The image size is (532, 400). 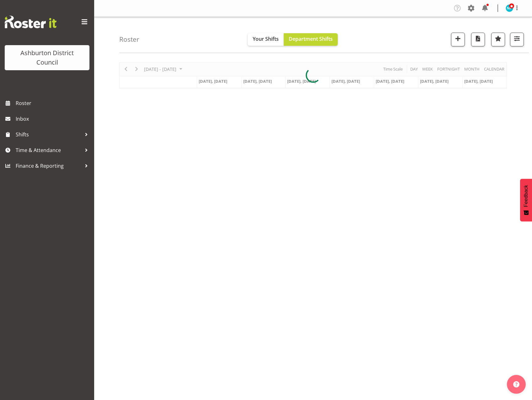 I want to click on span: Inbox, so click(x=53, y=119).